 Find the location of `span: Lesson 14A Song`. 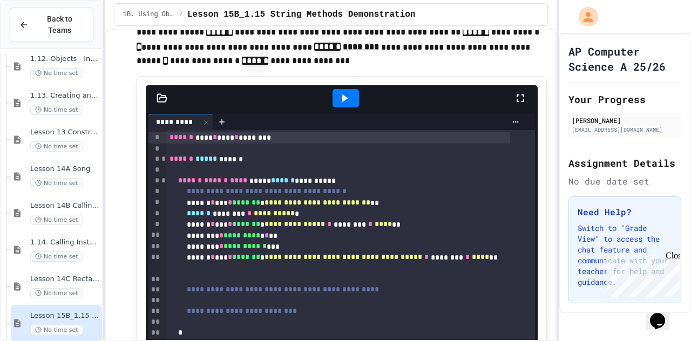

span: Lesson 14A Song is located at coordinates (65, 169).